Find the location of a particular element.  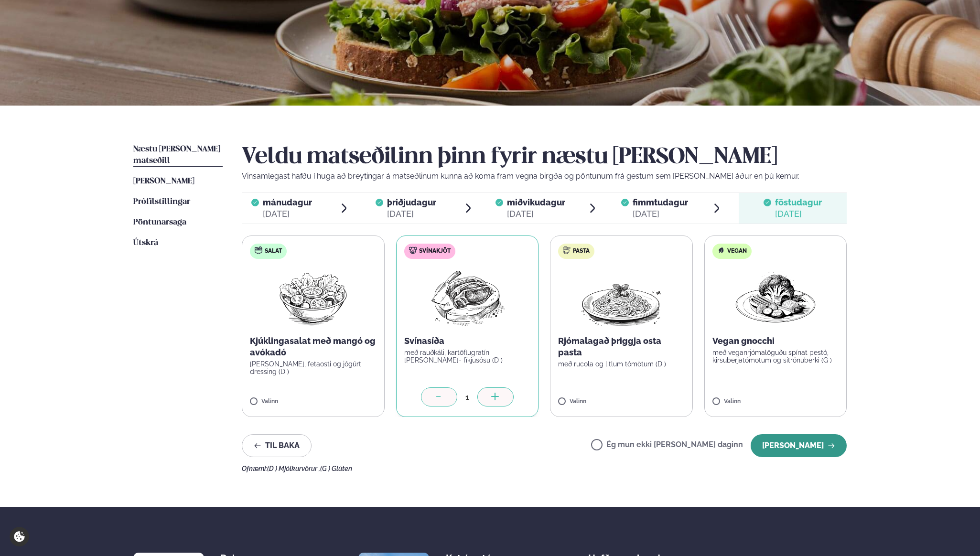

img: Vegan.svg is located at coordinates (721, 250).